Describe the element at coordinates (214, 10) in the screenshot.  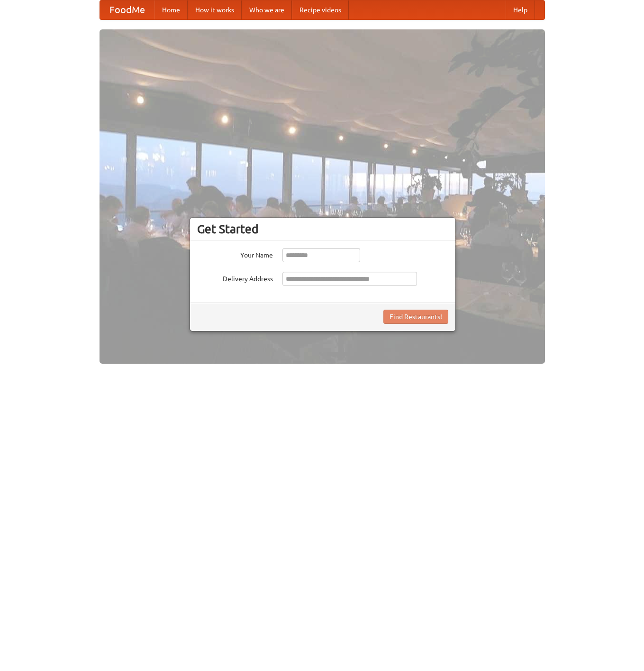
I see `a: How it works` at that location.